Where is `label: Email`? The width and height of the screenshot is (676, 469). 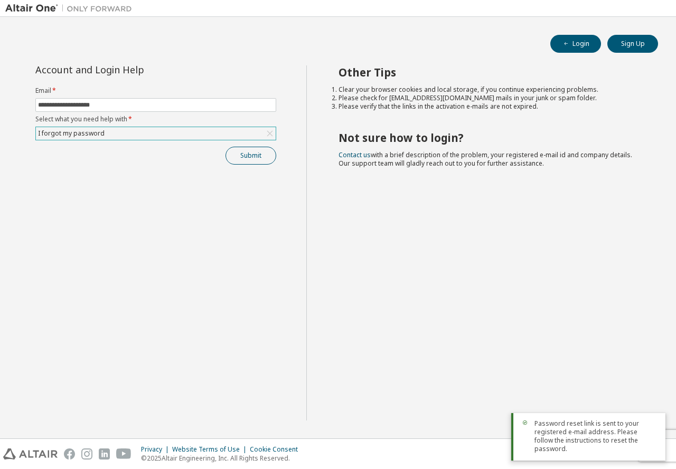
label: Email is located at coordinates (156, 91).